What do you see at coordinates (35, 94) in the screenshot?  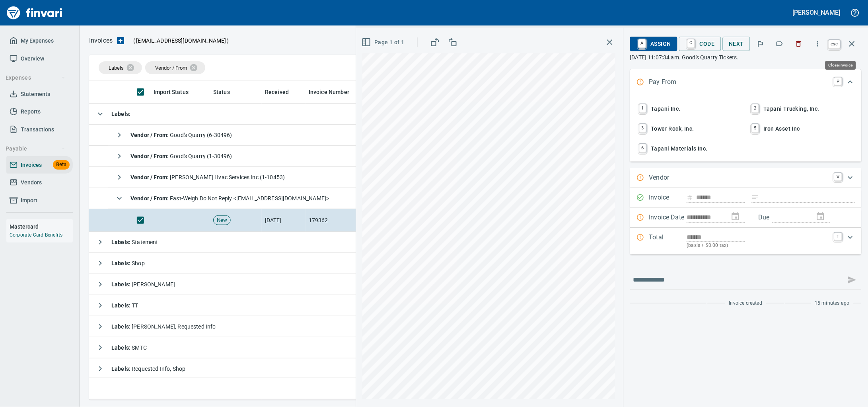 I see `span: Statements` at bounding box center [35, 94].